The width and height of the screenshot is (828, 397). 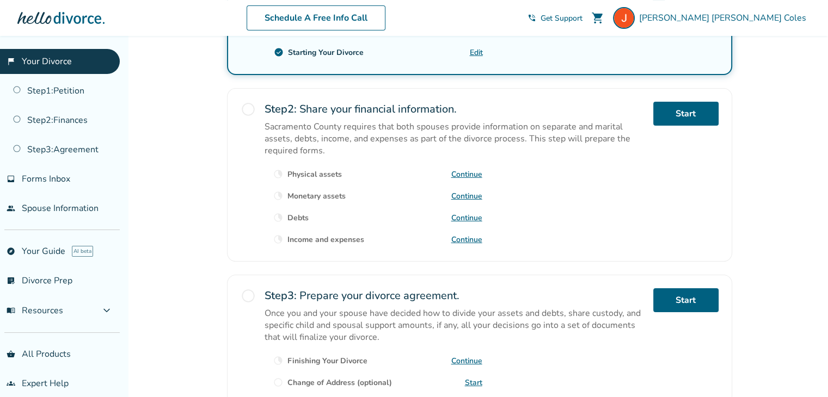 I want to click on div: Income and expenses, so click(x=325, y=239).